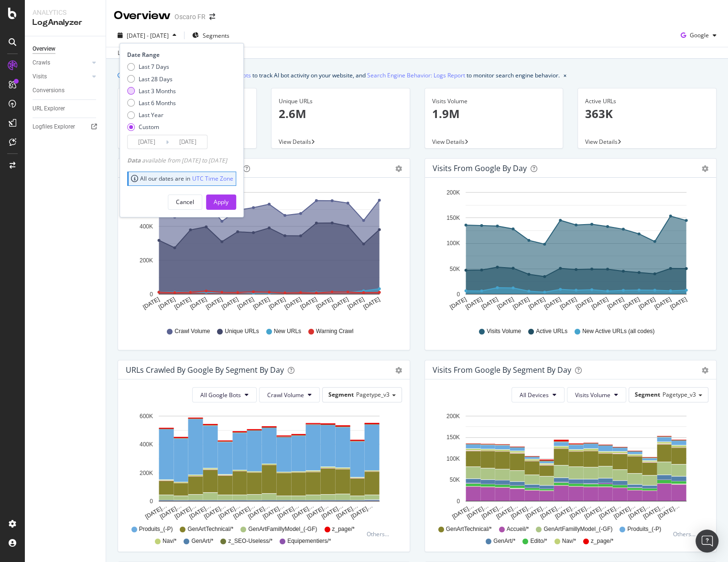 This screenshot has width=728, height=562. Describe the element at coordinates (453, 437) in the screenshot. I see `text: 150K` at that location.